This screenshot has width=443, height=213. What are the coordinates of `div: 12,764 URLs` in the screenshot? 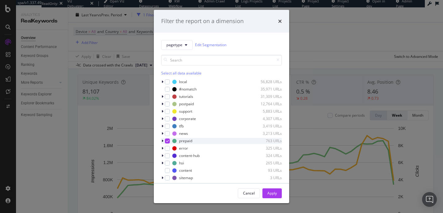 It's located at (267, 104).